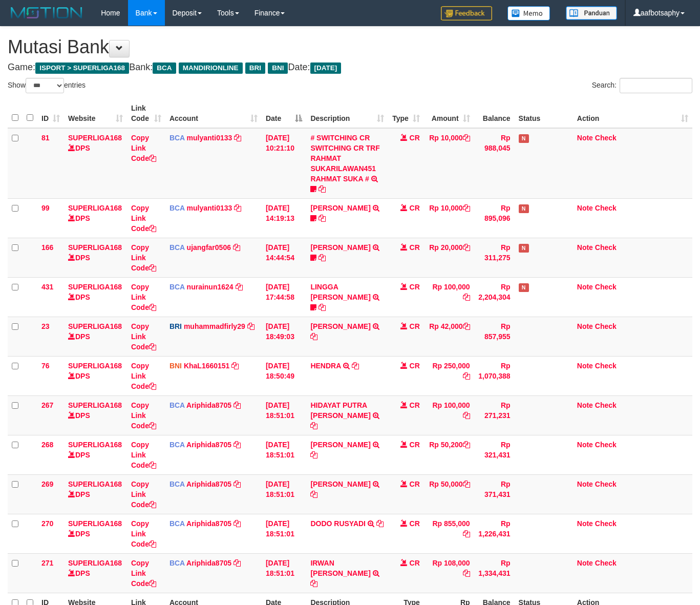 This screenshot has width=700, height=605. I want to click on a: Copy # SWITCHING CR SWITCHING CR TRF RAHMAT SUKARILAWAN451 RAHMAT SUKA # to clipboard, so click(322, 189).